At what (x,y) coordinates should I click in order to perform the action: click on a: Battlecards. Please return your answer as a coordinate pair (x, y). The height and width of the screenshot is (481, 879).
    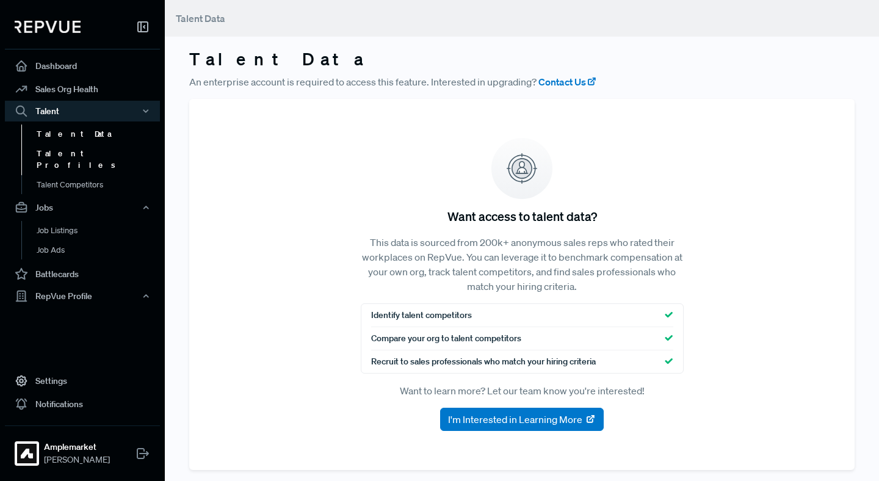
    Looking at the image, I should click on (82, 274).